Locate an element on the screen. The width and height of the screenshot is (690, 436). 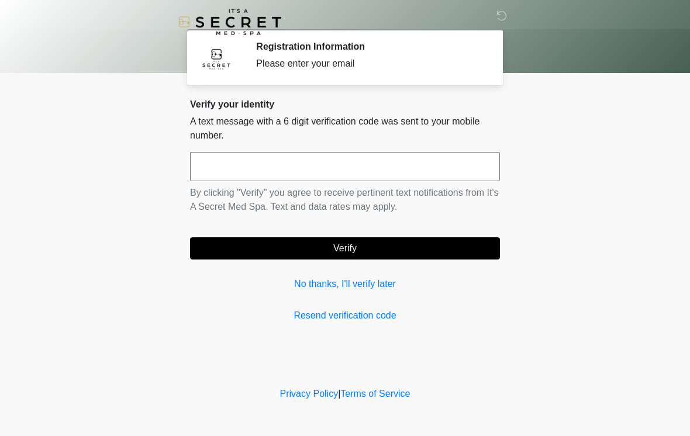
div: Please enter your email is located at coordinates (369, 64).